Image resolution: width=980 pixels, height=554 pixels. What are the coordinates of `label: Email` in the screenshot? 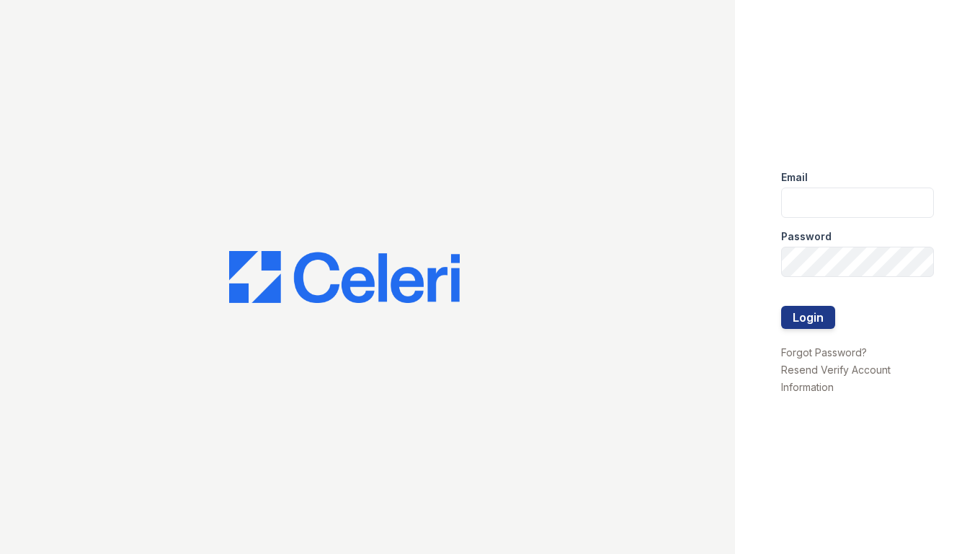 It's located at (794, 177).